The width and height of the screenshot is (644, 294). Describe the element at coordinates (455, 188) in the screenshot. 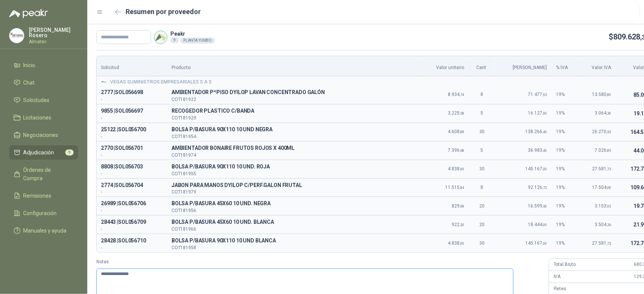

I see `span: 11.515` at that location.